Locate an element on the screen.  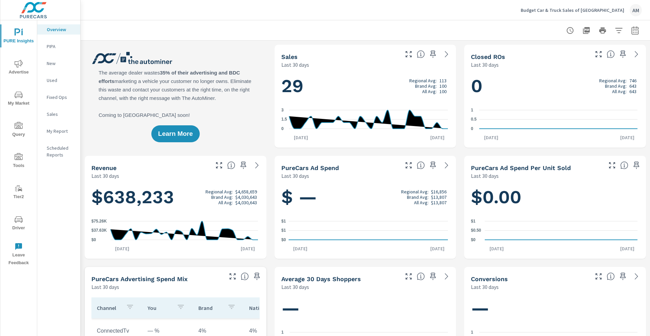
p: $4,658,659 is located at coordinates (246, 192).